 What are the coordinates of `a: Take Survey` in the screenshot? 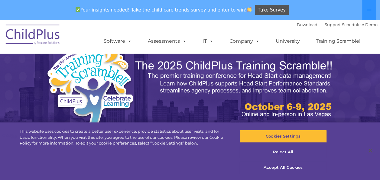 It's located at (272, 10).